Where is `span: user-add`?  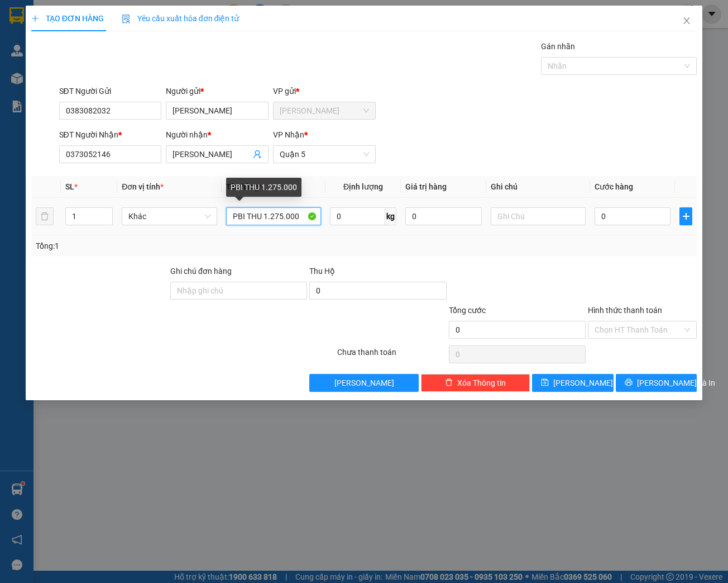
span: user-add is located at coordinates (258, 154).